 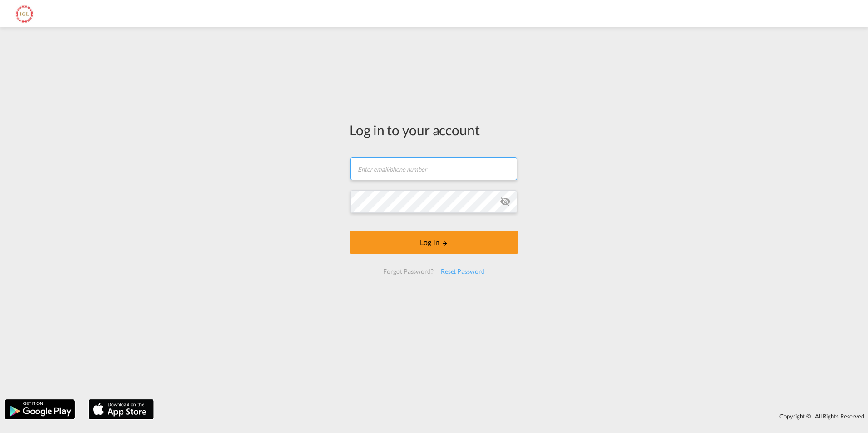 What do you see at coordinates (463, 272) in the screenshot?
I see `div: Reset Password` at bounding box center [463, 272].